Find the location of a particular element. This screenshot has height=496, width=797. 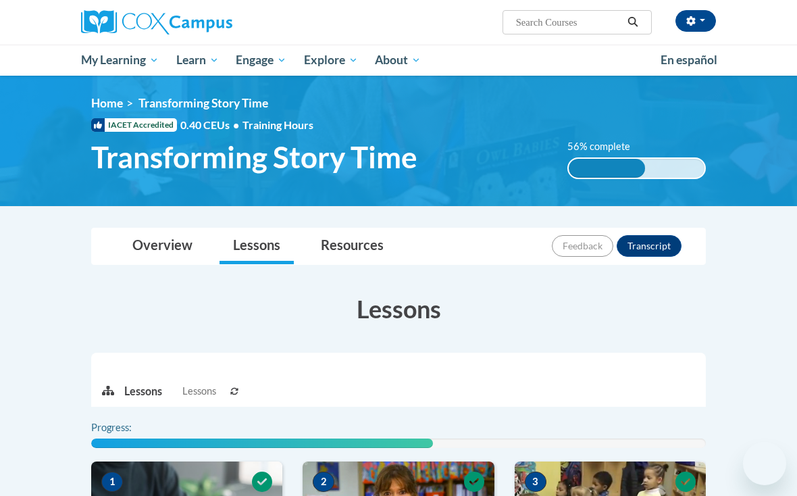

span: Engage is located at coordinates (261, 60).